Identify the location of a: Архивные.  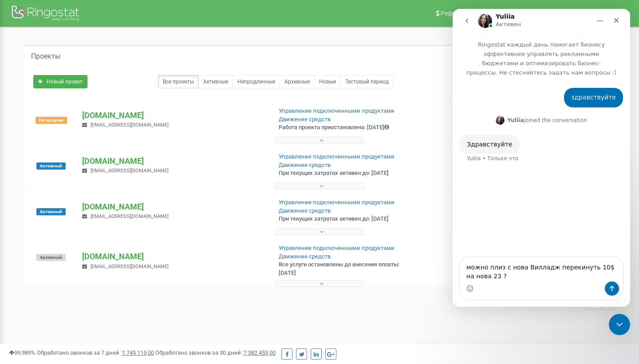
(297, 82).